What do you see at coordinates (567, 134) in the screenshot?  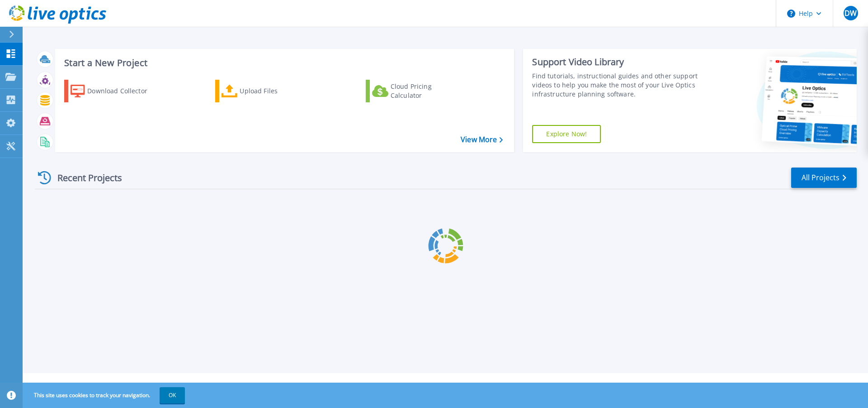 I see `a: Explore Now!` at bounding box center [567, 134].